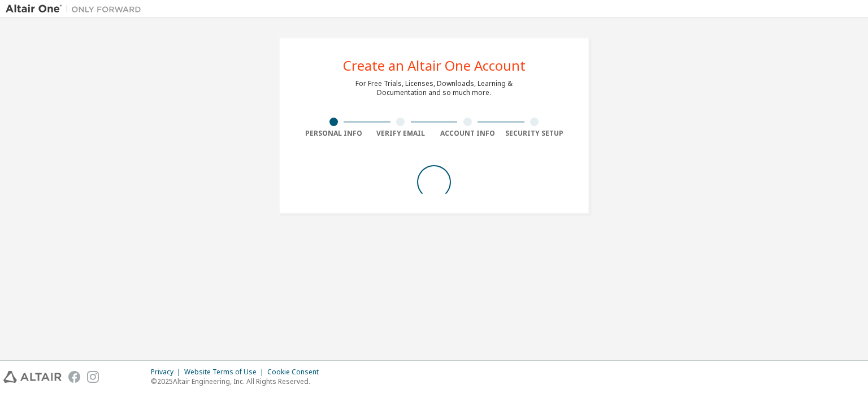 This screenshot has width=868, height=393. What do you see at coordinates (238, 380) in the screenshot?
I see `p: © 2025 Altair Engineering, Inc. All Rights Reserved.` at bounding box center [238, 380].